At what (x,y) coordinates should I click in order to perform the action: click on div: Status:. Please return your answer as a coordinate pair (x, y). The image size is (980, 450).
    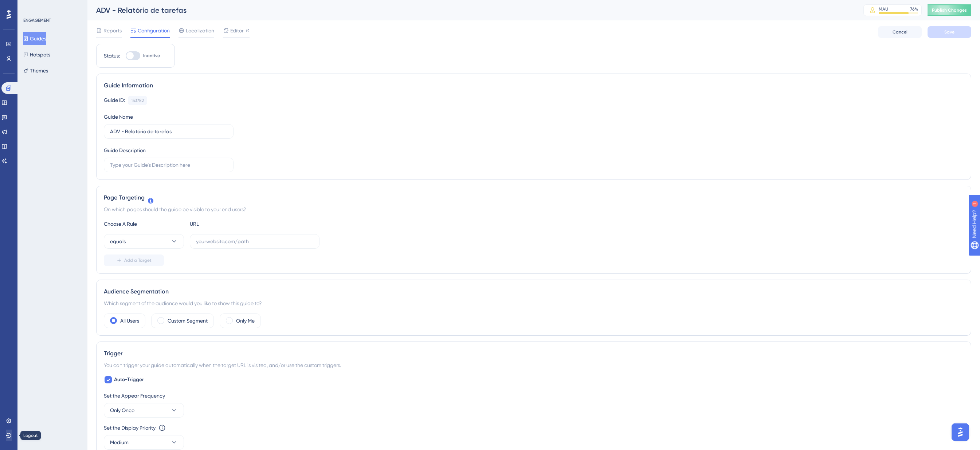
    Looking at the image, I should click on (112, 55).